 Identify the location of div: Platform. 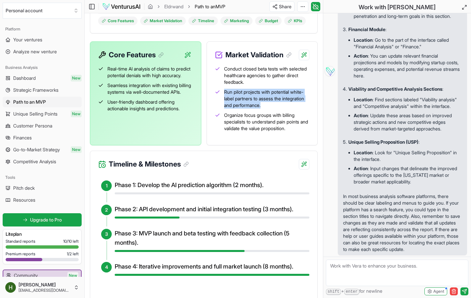
(42, 29).